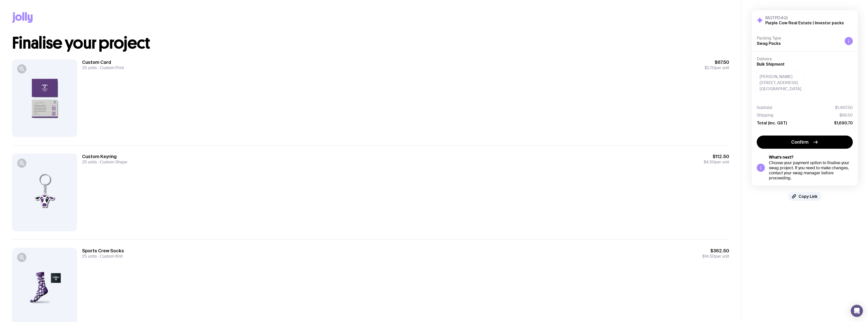 This screenshot has height=322, width=868. I want to click on h3: MGTPD4QI, so click(805, 18).